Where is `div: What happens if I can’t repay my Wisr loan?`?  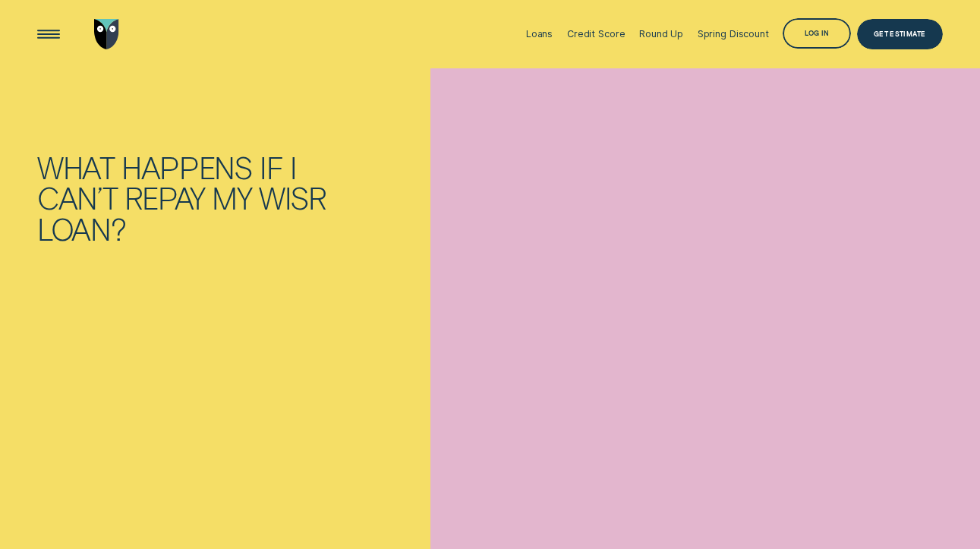
div: What happens if I can’t repay my Wisr loan? is located at coordinates (195, 197).